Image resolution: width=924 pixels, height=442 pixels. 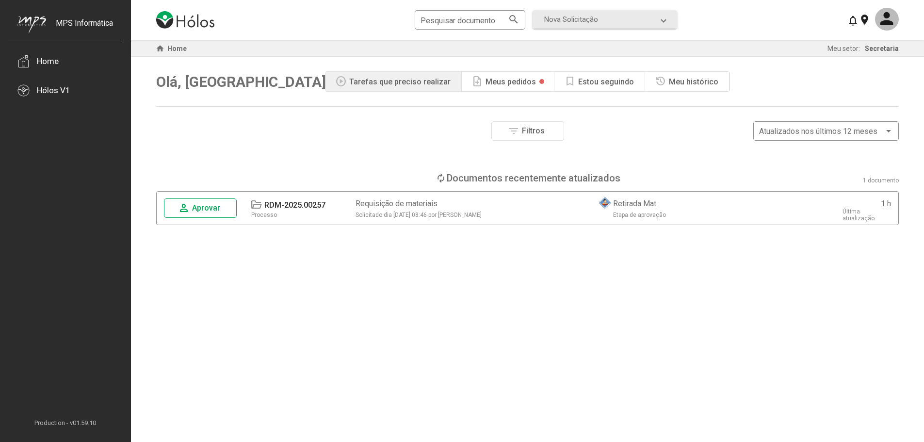 What do you see at coordinates (84, 31) in the screenshot?
I see `div: MPS Informática` at bounding box center [84, 31].